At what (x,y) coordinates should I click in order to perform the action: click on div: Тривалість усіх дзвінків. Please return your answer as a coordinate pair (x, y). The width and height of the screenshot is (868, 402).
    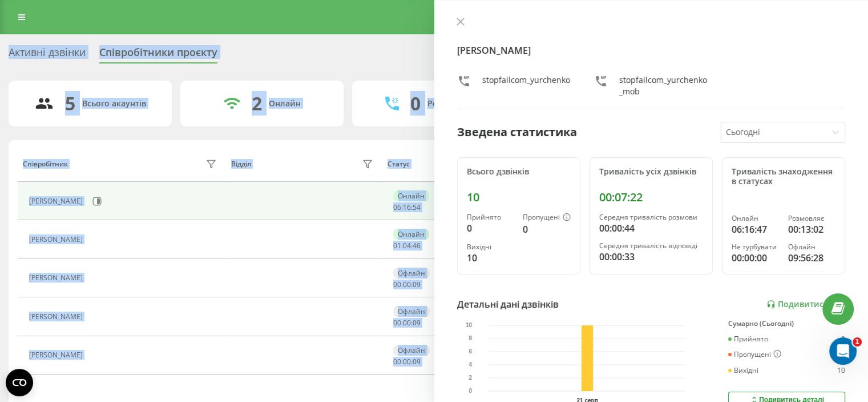
    Looking at the image, I should click on (652, 171).